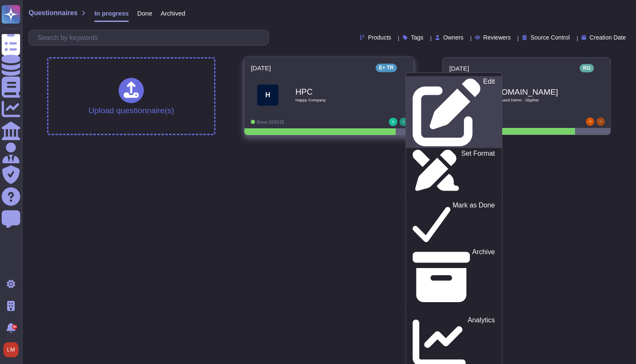  Describe the element at coordinates (131, 96) in the screenshot. I see `div: Upload questionnaire(s)` at that location.